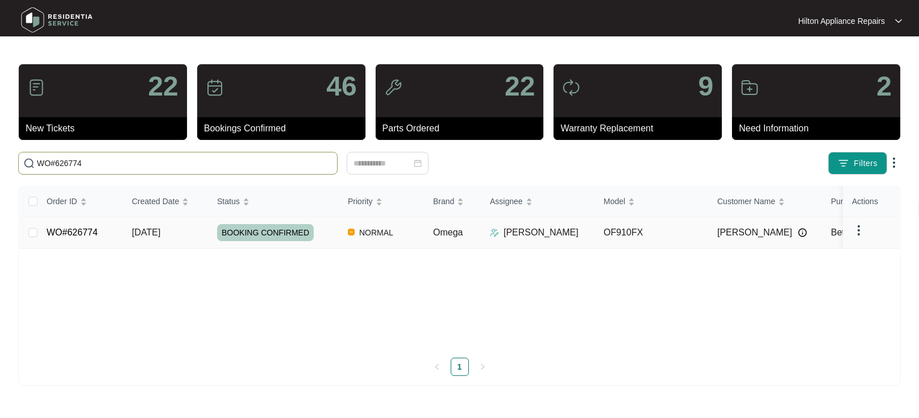  Describe the element at coordinates (884, 86) in the screenshot. I see `p: 2` at that location.